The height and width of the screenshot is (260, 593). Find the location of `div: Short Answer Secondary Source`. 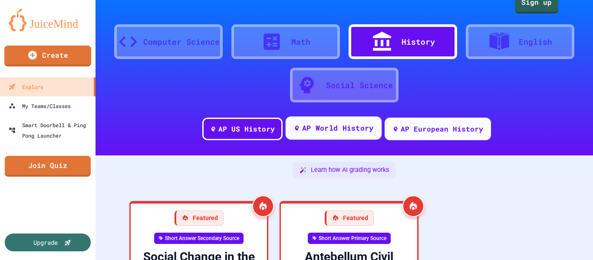

div: Short Answer Secondary Source is located at coordinates (199, 238).